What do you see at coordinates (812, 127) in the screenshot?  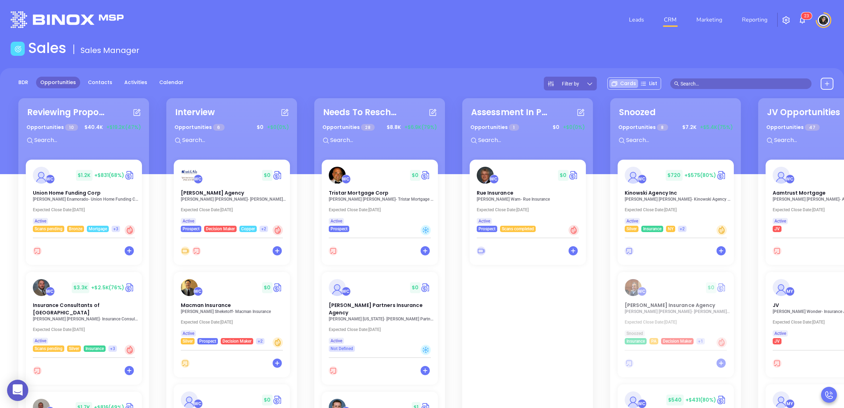 I see `span: 47` at bounding box center [812, 127].